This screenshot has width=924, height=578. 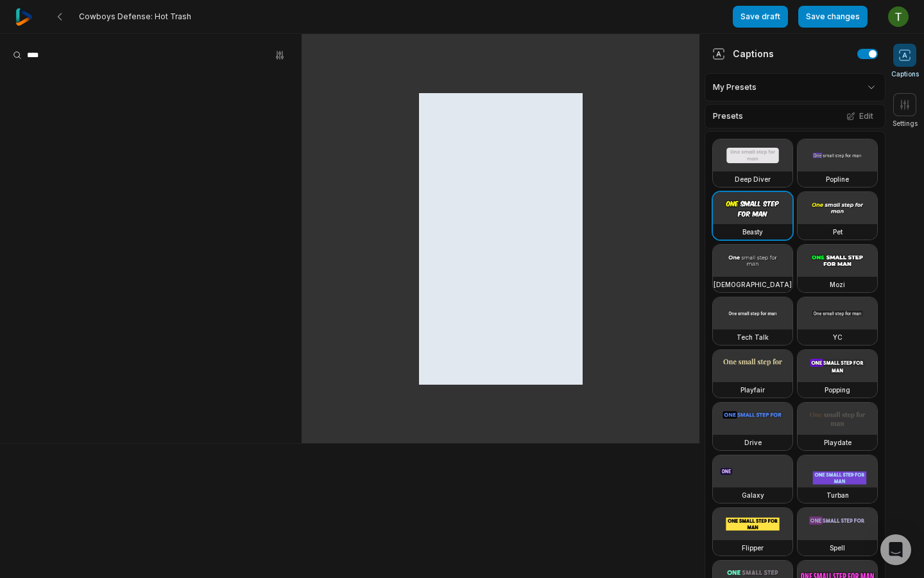 What do you see at coordinates (837, 179) in the screenshot?
I see `h3: Popline` at bounding box center [837, 179].